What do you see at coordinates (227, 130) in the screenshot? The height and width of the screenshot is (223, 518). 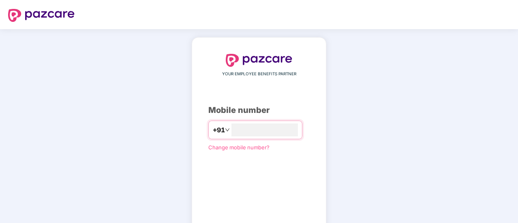 I see `span: down` at bounding box center [227, 130].